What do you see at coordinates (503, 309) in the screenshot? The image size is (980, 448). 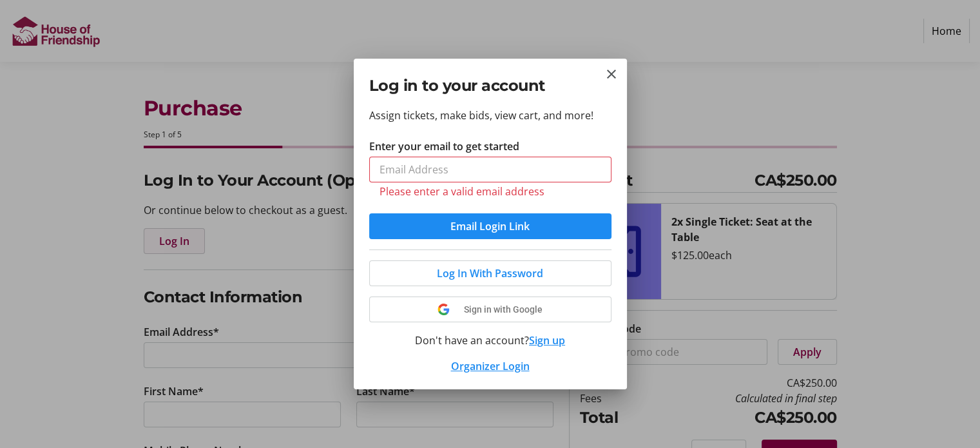 I see `span: Sign in with Google` at bounding box center [503, 309].